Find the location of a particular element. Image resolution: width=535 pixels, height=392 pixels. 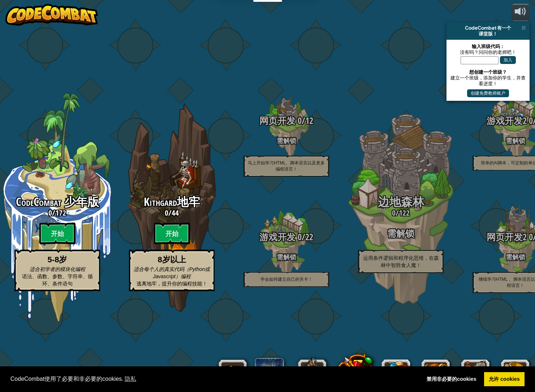

div: Complete previous world to unlock is located at coordinates (172, 208).